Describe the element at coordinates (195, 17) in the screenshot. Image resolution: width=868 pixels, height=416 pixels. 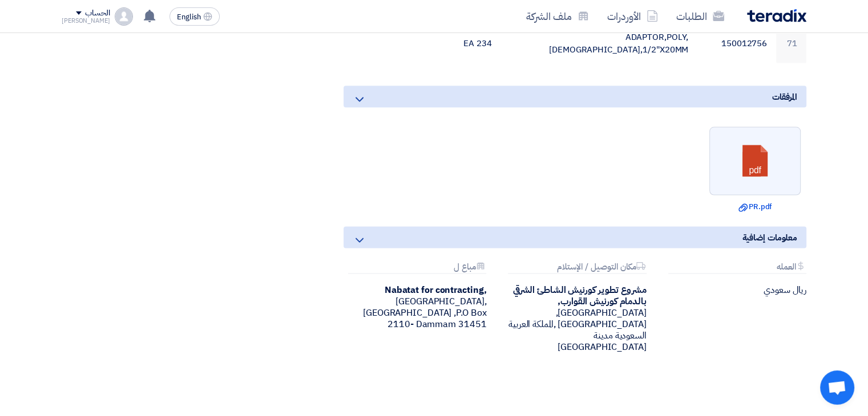
I see `button: English` at that location.